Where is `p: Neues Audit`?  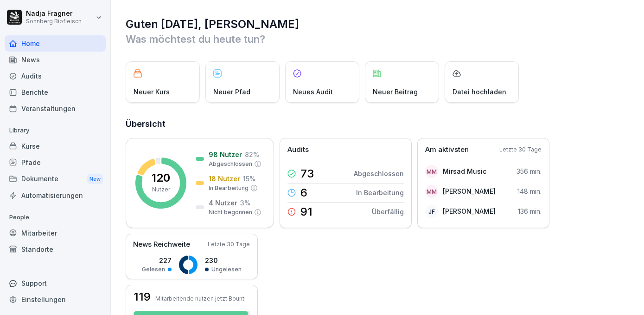
p: Neues Audit is located at coordinates (313, 91).